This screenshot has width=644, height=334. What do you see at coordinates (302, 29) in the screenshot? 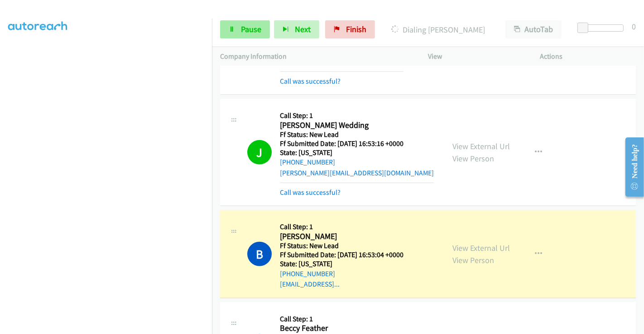
I see `span: Next` at bounding box center [302, 29].